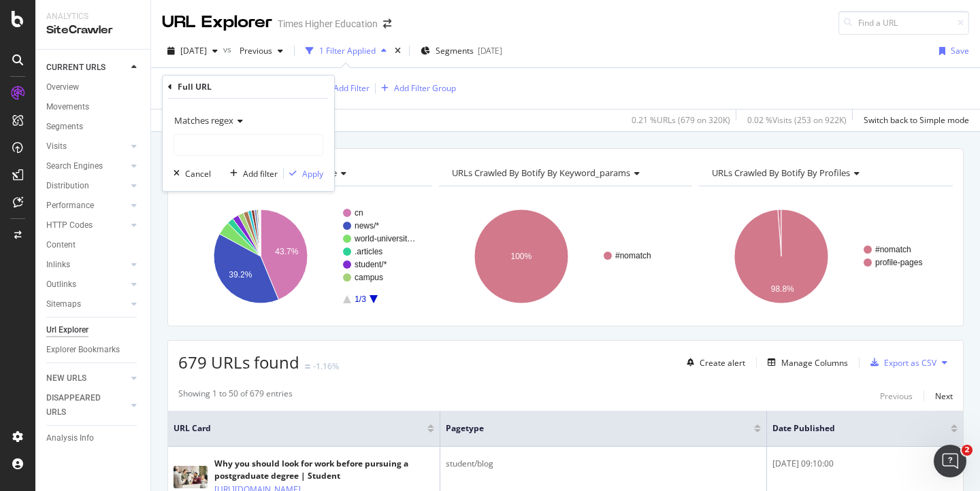 This screenshot has width=980, height=491. What do you see at coordinates (80, 405) in the screenshot?
I see `div: DISAPPEARED URLS` at bounding box center [80, 405].